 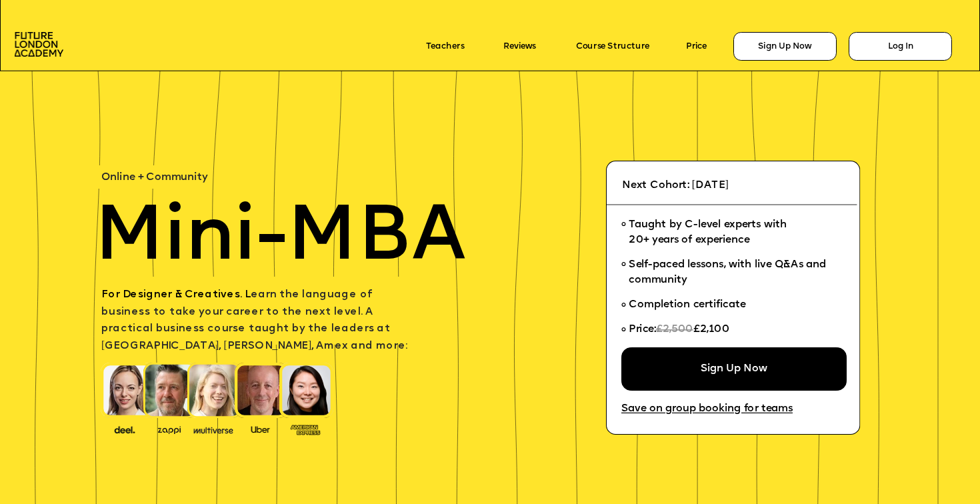 I want to click on a: Reviews, so click(x=520, y=46).